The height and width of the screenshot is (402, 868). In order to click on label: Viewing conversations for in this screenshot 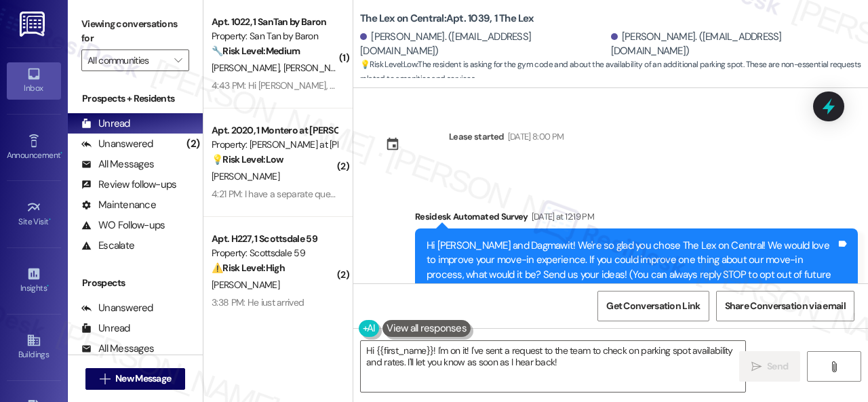, I will do `click(135, 31)`.